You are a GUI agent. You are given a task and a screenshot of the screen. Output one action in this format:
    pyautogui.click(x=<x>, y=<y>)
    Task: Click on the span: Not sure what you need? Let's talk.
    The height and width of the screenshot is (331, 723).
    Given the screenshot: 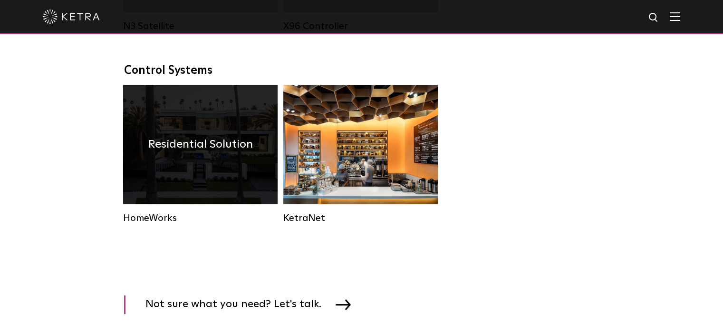 What is the action you would take?
    pyautogui.click(x=241, y=304)
    